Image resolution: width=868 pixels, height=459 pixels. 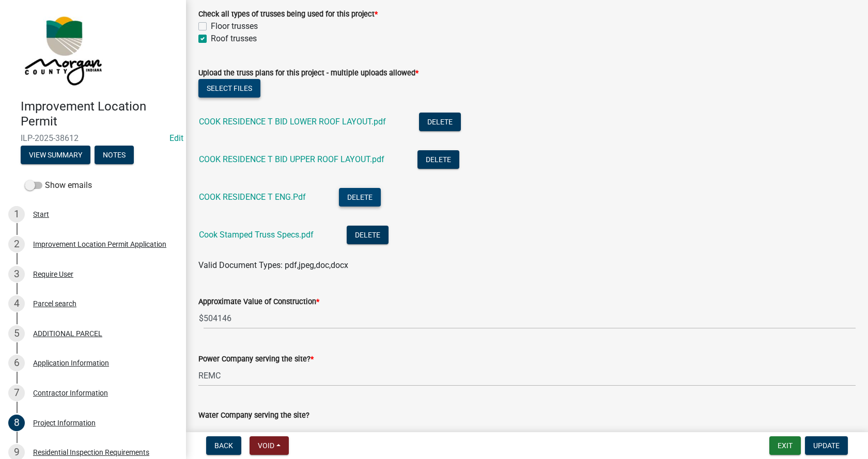 What do you see at coordinates (17, 393) in the screenshot?
I see `div: 7` at bounding box center [17, 393].